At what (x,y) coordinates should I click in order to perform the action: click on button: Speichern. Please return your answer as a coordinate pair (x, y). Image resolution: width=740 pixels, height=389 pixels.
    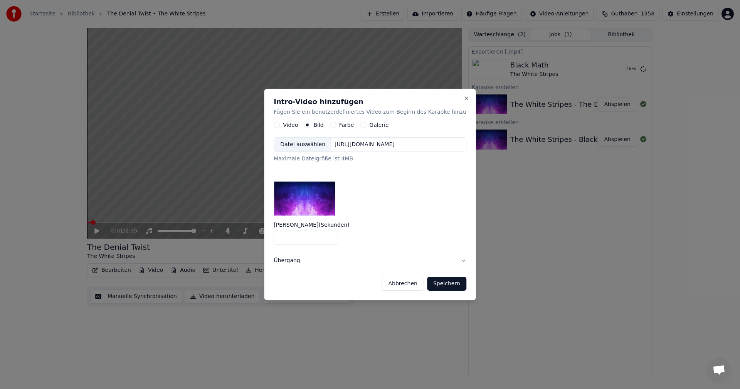
    Looking at the image, I should click on (446, 284).